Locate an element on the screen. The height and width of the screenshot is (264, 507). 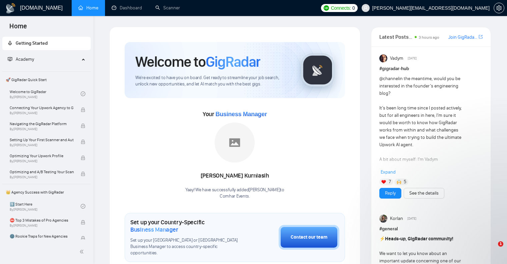
a: searchScanner is located at coordinates (168, 8).